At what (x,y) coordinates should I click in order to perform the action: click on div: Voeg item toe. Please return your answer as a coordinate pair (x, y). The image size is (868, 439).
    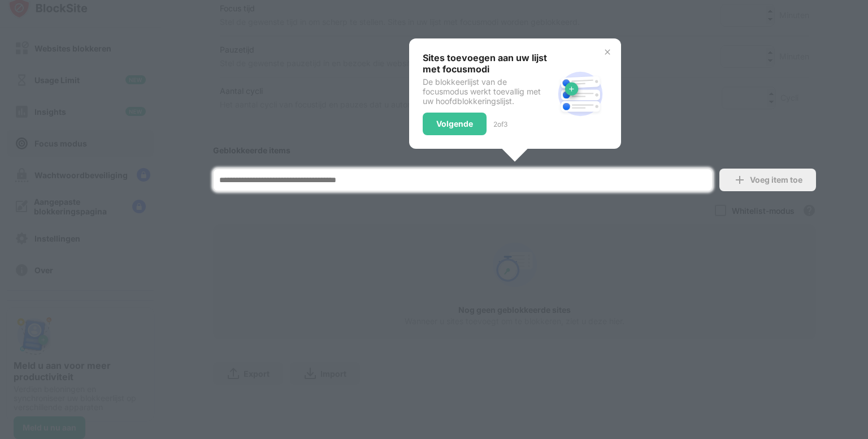
    Looking at the image, I should click on (776, 180).